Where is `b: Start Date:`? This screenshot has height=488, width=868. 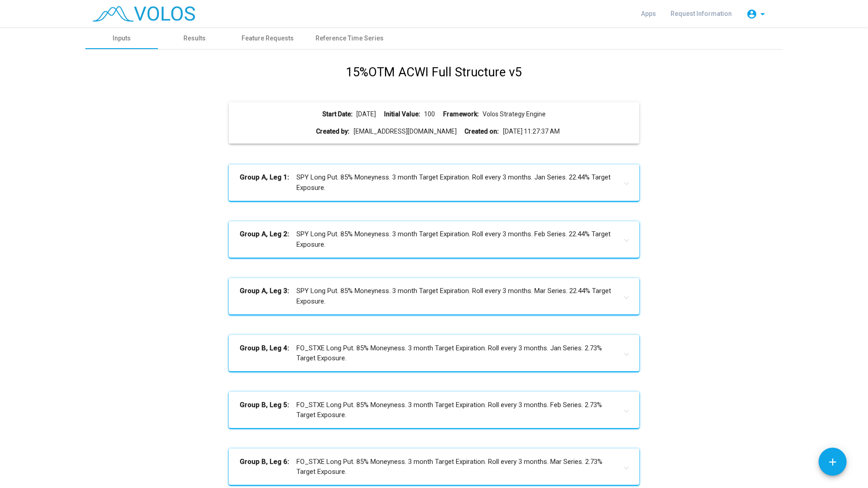 b: Start Date: is located at coordinates (337, 114).